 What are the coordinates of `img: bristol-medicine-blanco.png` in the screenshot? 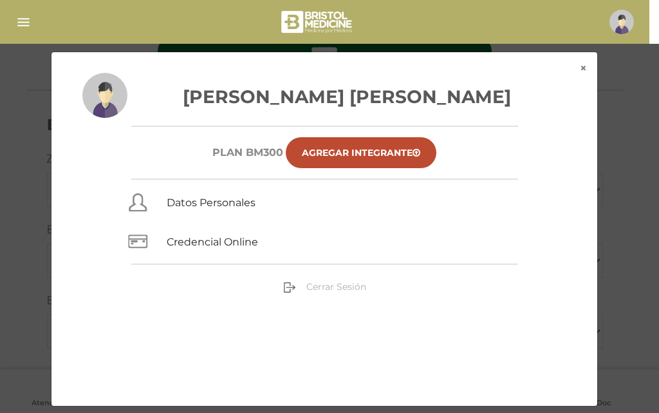 It's located at (317, 22).